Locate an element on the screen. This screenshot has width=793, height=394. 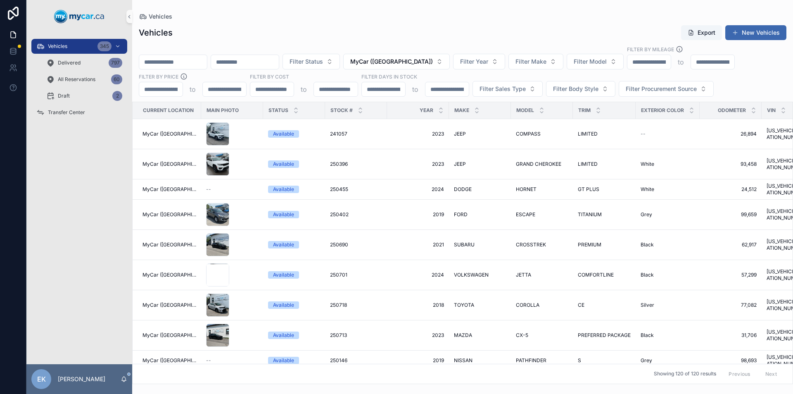
a: White is located at coordinates (668, 164).